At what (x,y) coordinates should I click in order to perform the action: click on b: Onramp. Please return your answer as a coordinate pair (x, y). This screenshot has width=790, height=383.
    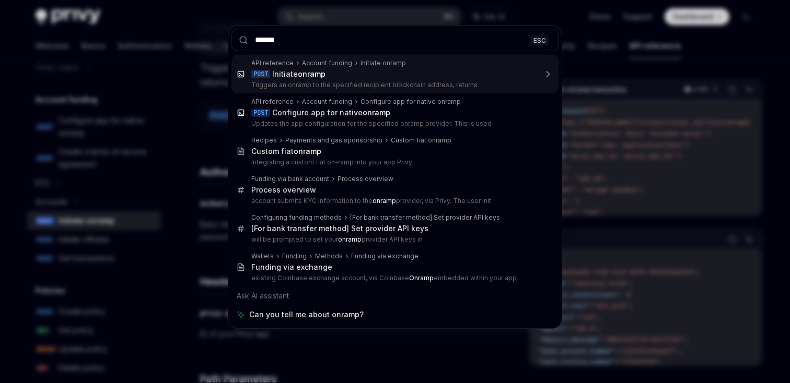
    Looking at the image, I should click on (421, 278).